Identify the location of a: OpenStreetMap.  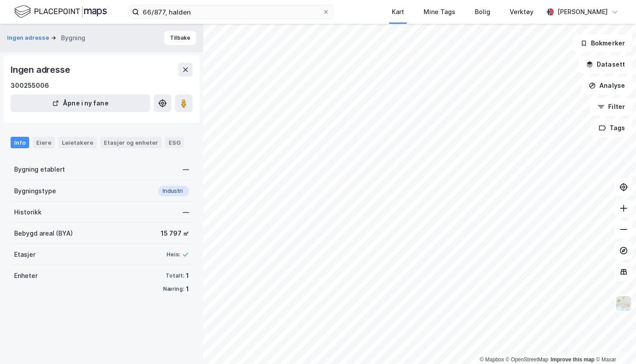
(527, 360).